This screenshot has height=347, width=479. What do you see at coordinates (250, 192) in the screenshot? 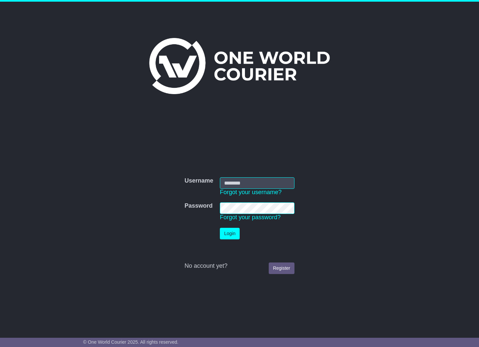
I see `a: Forgot your username?` at bounding box center [250, 192].